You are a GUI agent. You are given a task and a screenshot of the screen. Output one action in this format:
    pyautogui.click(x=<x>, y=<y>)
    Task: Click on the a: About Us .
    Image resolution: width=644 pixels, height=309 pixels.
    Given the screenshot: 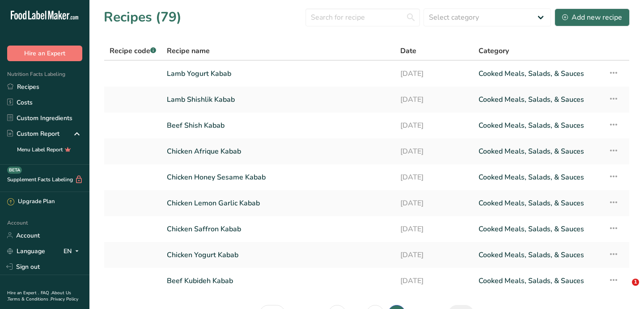 What is the action you would take?
    pyautogui.click(x=39, y=296)
    